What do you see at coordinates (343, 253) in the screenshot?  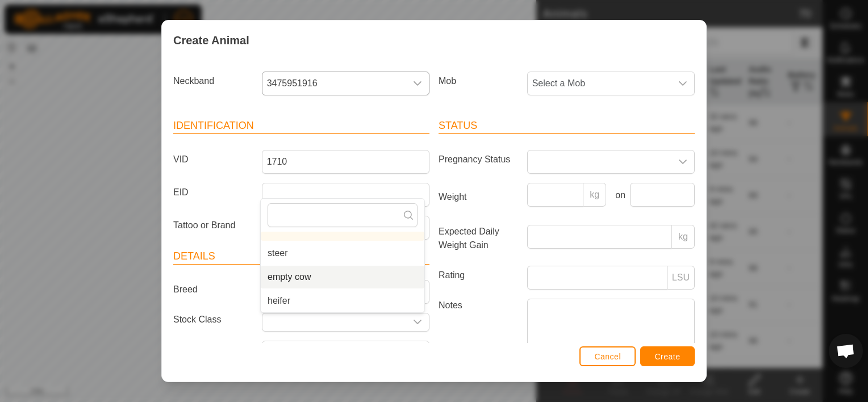 I see `li: steer` at bounding box center [343, 253].